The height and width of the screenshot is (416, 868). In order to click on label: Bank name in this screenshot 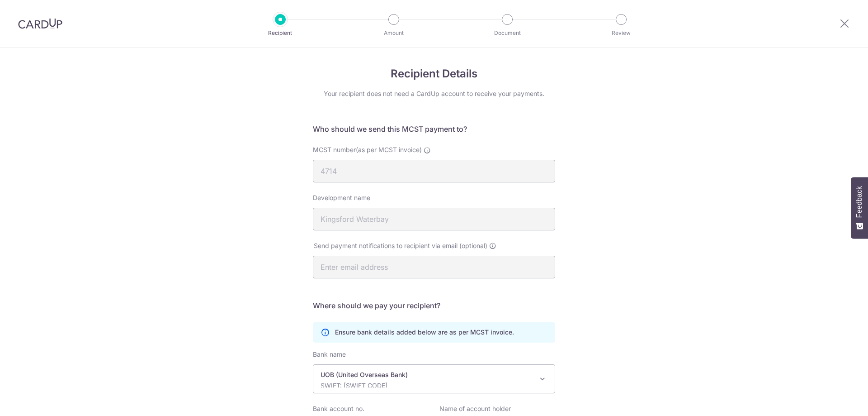, I will do `click(329, 354)`.